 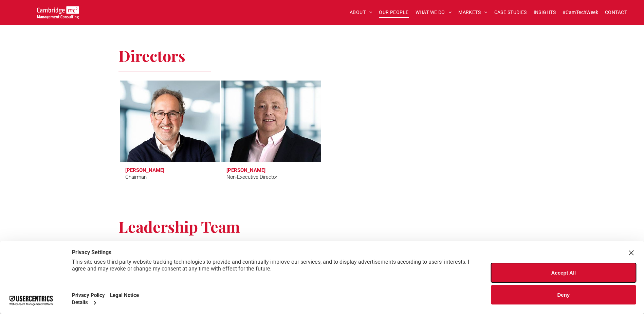 What do you see at coordinates (434, 12) in the screenshot?
I see `a: WHAT WE DO` at bounding box center [434, 12].